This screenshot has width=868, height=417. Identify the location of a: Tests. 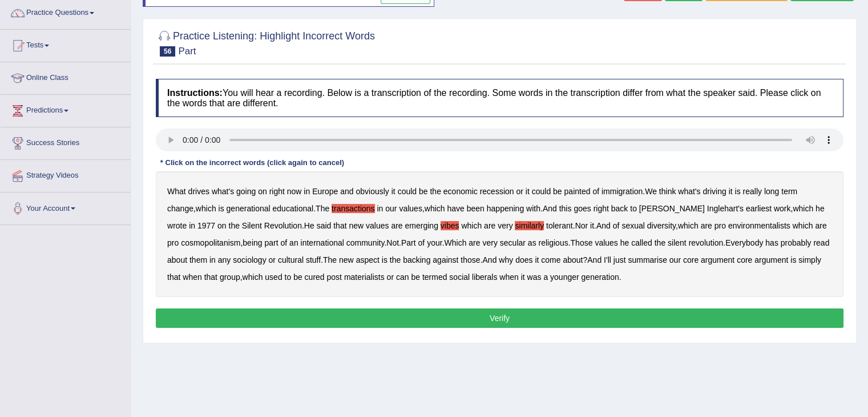
(66, 44).